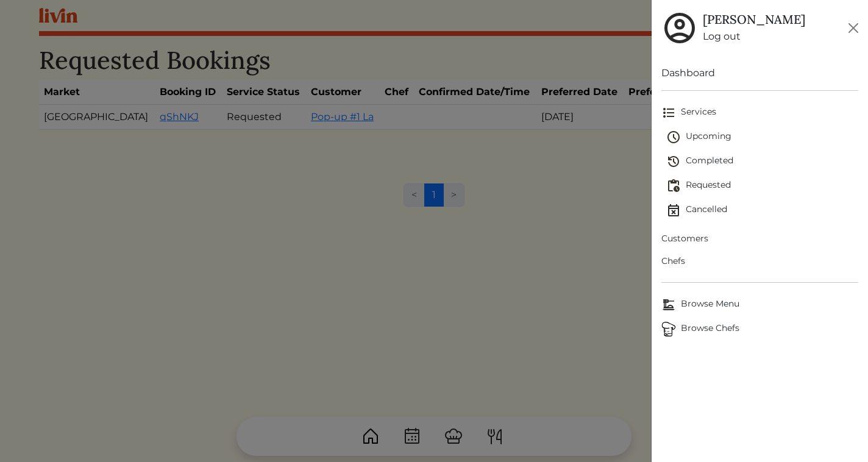 The height and width of the screenshot is (462, 868). What do you see at coordinates (679, 28) in the screenshot?
I see `img: user_account-e6e16d2ec92f44fc35f99ef0dc9cddf60790bfa021a6ecb1c896eb5d2907b31c.svg` at bounding box center [679, 28].